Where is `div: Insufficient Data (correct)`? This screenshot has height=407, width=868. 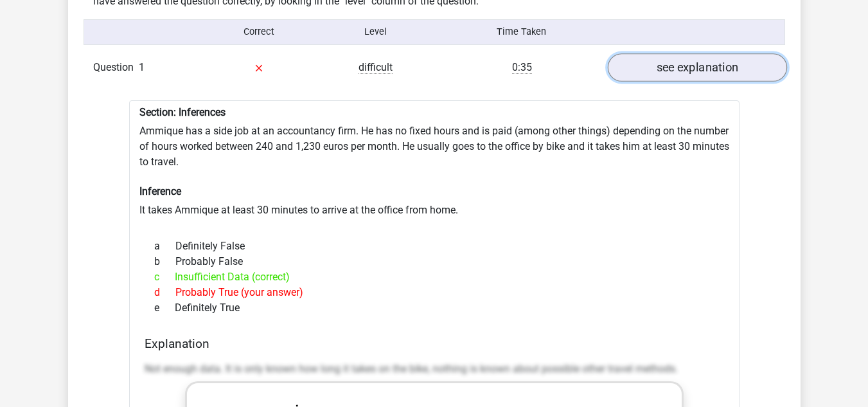
div: Insufficient Data (correct) is located at coordinates (434, 277).